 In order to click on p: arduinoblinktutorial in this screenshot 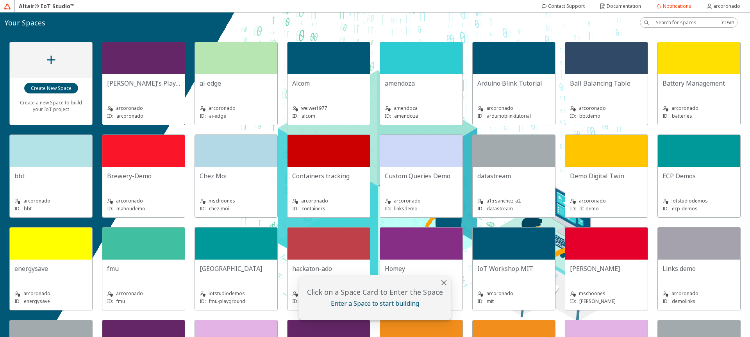, I will do `click(508, 116)`.